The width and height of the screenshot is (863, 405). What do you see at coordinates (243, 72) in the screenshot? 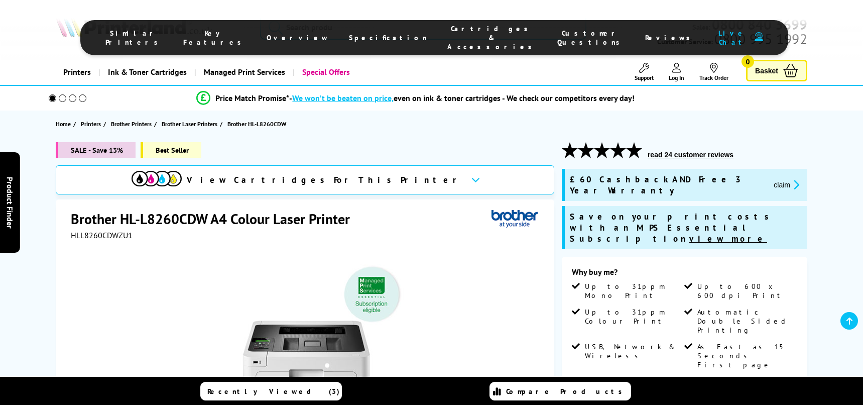
I see `a: Managed Print Services` at bounding box center [243, 72].